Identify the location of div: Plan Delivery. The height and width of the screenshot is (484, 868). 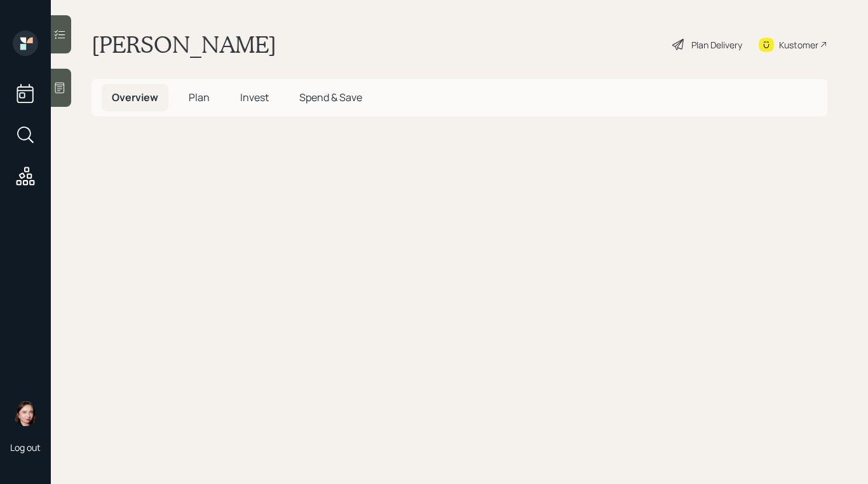
(717, 44).